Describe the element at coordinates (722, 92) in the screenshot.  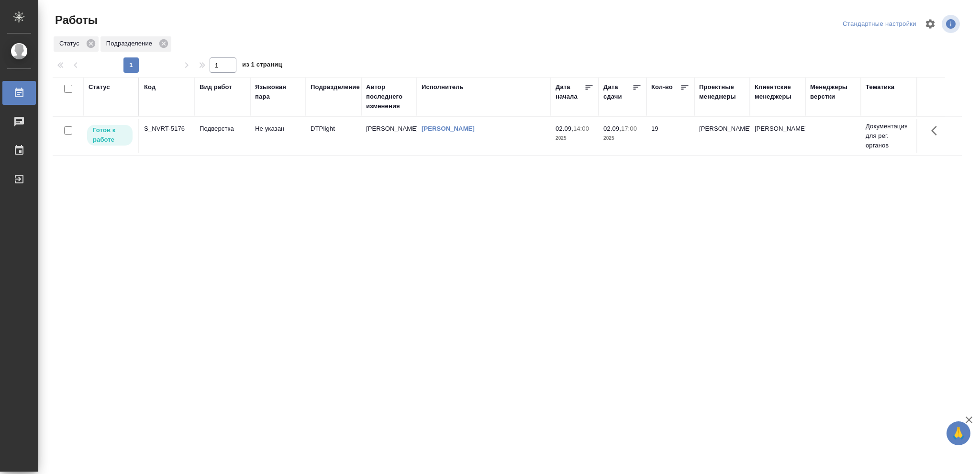
I see `div: Проектные менеджеры` at that location.